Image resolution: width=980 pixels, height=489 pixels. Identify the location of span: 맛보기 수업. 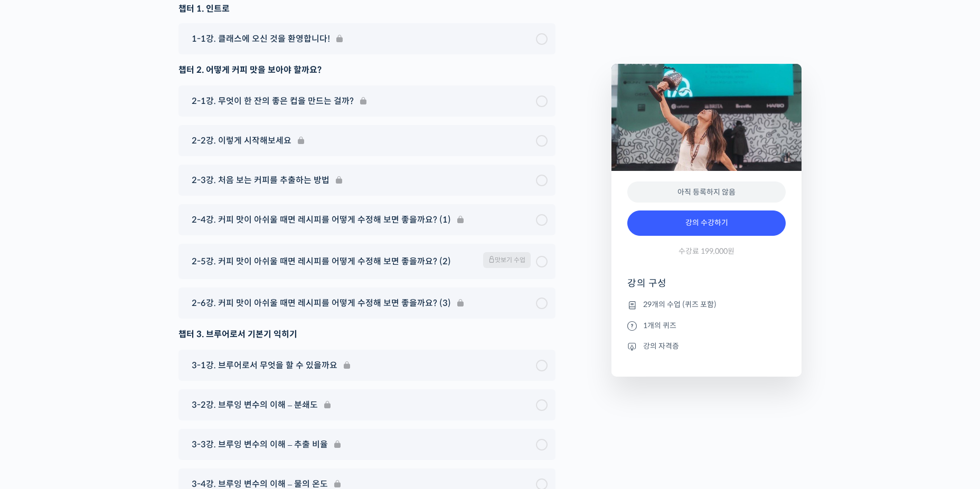
(507, 260).